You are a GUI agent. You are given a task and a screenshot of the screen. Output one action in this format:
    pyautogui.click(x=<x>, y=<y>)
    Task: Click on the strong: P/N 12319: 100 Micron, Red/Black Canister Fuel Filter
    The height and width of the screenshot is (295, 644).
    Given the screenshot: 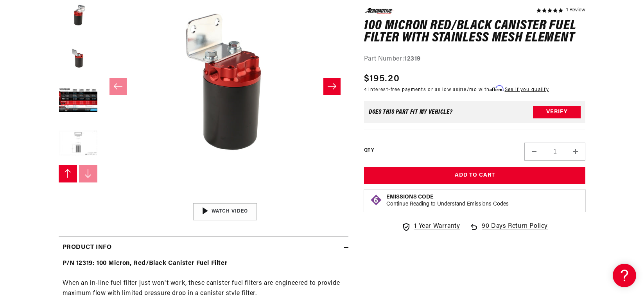 What is the action you would take?
    pyautogui.click(x=145, y=263)
    